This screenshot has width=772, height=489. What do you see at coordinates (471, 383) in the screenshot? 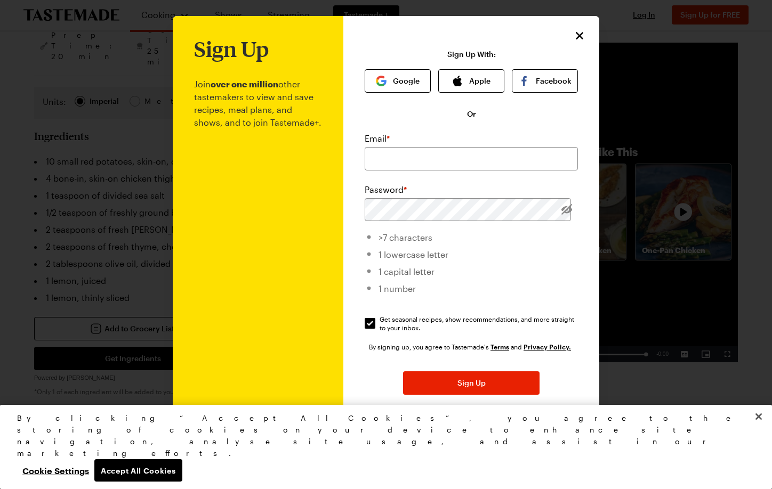
I see `button: Sign Up` at bounding box center [471, 383].